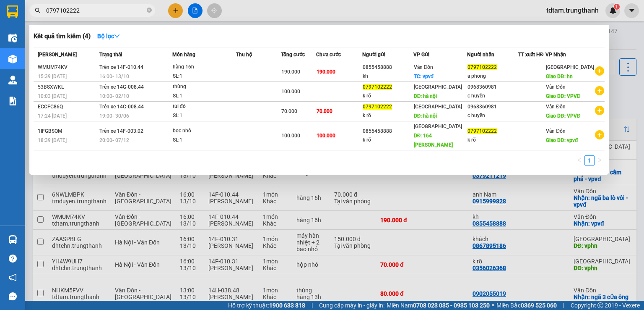 This screenshot has height=310, width=644. Describe the element at coordinates (600, 161) in the screenshot. I see `li: Next Page` at that location.